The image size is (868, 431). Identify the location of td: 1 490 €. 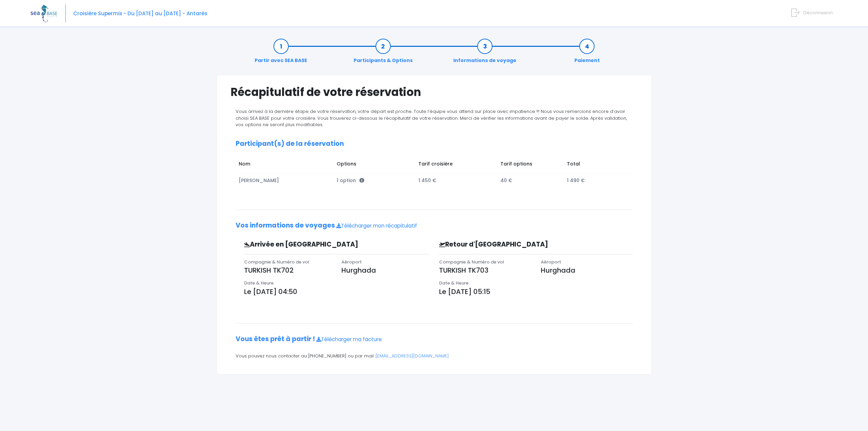
(595, 180).